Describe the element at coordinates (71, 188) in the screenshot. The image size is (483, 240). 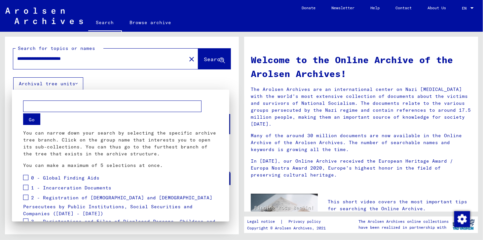
I see `span: 1 - Incarceration Documents` at that location.